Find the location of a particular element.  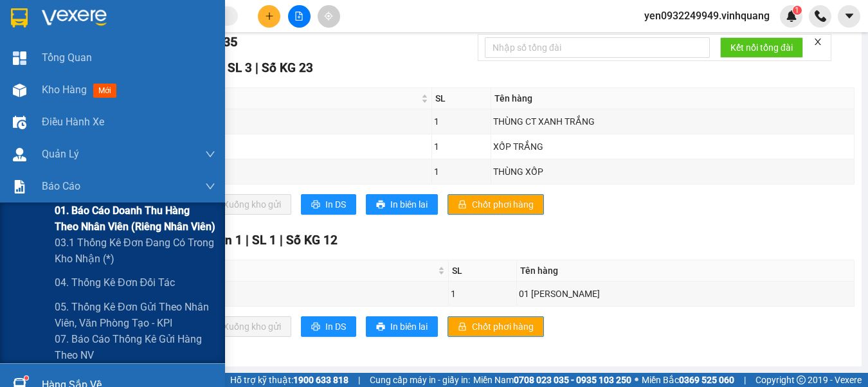

strong: 1900 633 818 is located at coordinates (320, 380).